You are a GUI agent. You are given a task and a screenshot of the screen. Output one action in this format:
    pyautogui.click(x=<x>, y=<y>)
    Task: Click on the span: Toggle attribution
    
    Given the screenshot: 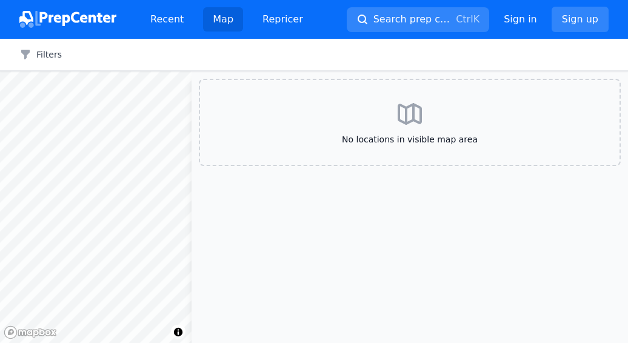 What is the action you would take?
    pyautogui.click(x=178, y=332)
    